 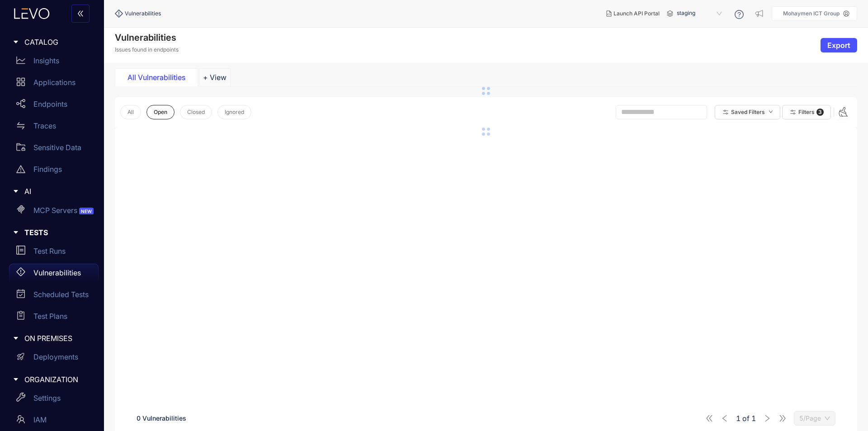 What do you see at coordinates (57, 147) in the screenshot?
I see `p: Sensitive Data` at bounding box center [57, 147].